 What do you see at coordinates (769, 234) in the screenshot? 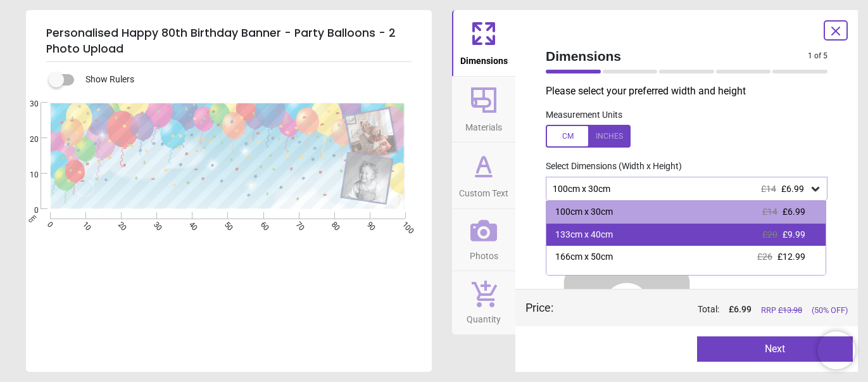
I see `span: £20` at bounding box center [769, 234].